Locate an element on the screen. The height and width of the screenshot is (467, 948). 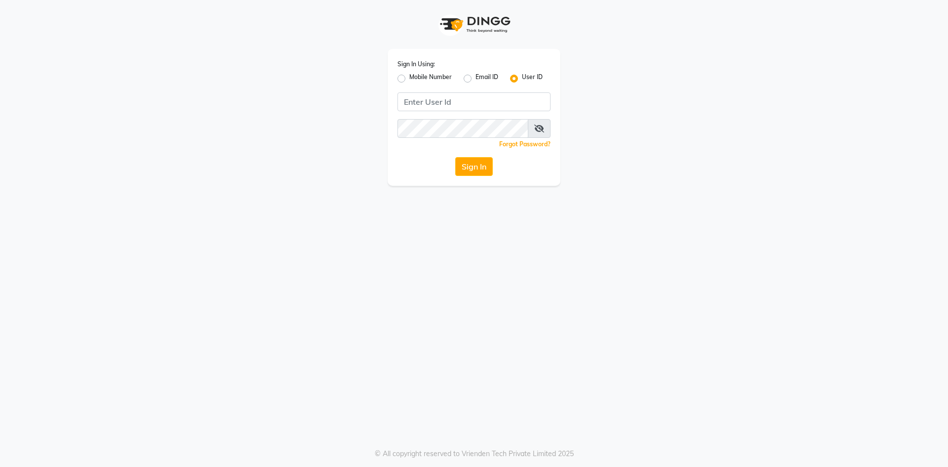
label: Mobile Number is located at coordinates (431, 79).